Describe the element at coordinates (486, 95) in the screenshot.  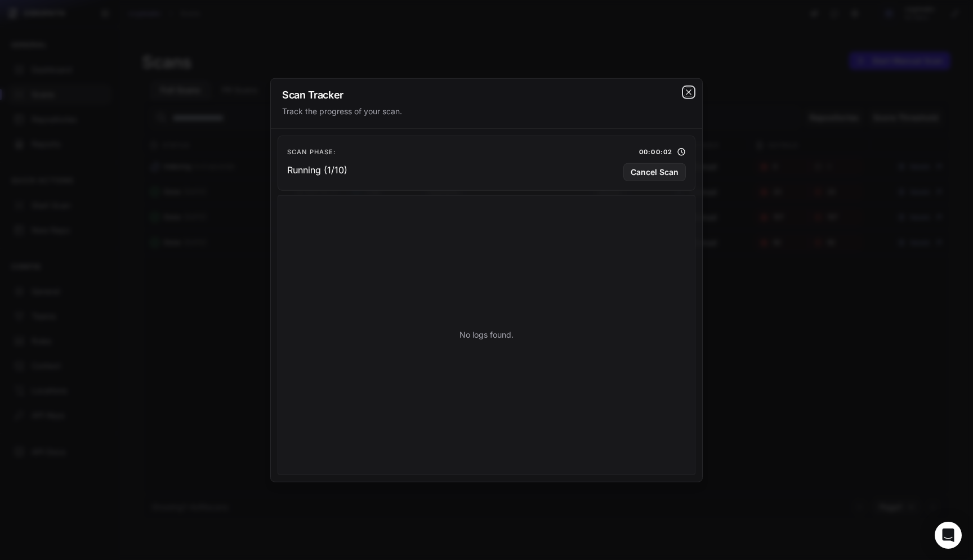
I see `h2: Scan Tracker` at that location.